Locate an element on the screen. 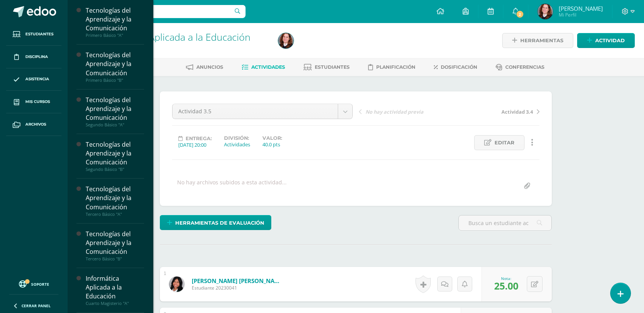 The height and width of the screenshot is (313, 644). div: Cuarto Magisterio 'A' is located at coordinates (183, 46).